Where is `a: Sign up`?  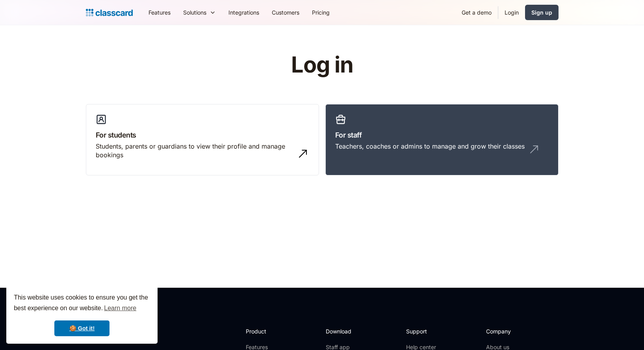
a: Sign up is located at coordinates (542, 12).